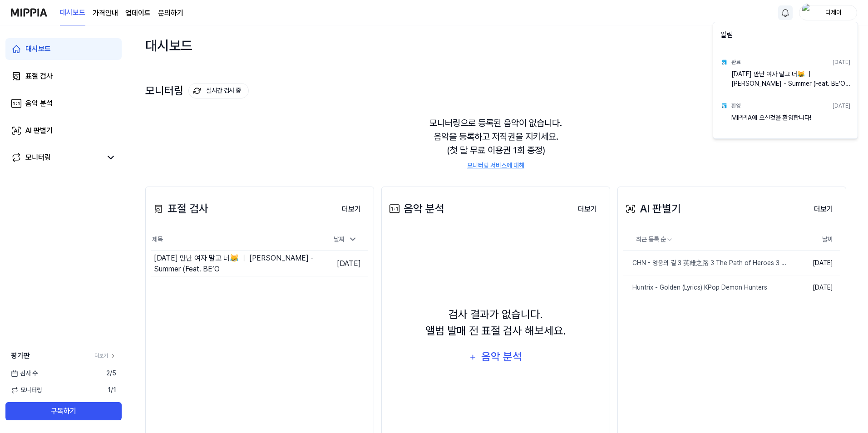 This screenshot has height=433, width=868. Describe the element at coordinates (785, 37) in the screenshot. I see `div: 알림` at that location.